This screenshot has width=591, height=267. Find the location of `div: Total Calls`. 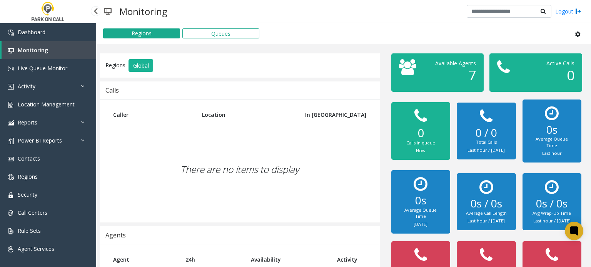

div: Total Calls is located at coordinates (486, 142).